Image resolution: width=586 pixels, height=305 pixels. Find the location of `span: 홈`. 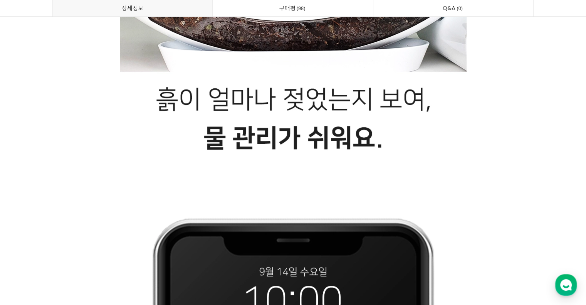

span: 홈 is located at coordinates (27, 255).